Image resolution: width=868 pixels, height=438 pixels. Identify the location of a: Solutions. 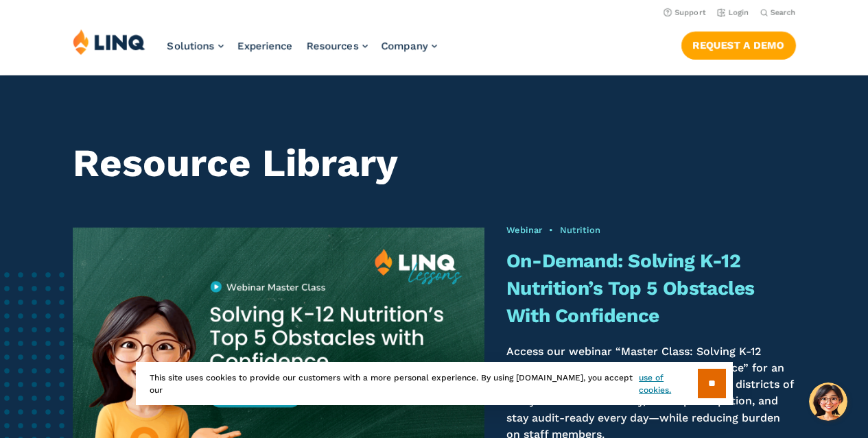
(196, 46).